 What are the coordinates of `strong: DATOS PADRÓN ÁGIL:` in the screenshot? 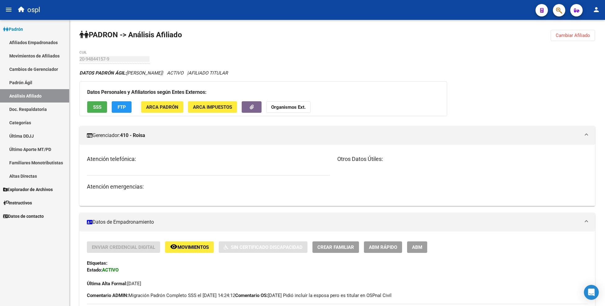 It's located at (103, 73).